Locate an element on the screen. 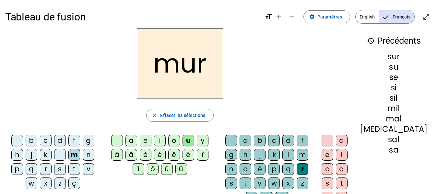 The width and height of the screenshot is (438, 194). mat-icon: format_size is located at coordinates (269, 17).